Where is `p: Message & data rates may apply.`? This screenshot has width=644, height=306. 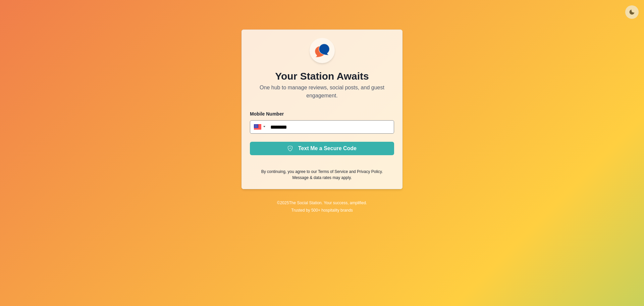
p: Message & data rates may apply. is located at coordinates (321, 178).